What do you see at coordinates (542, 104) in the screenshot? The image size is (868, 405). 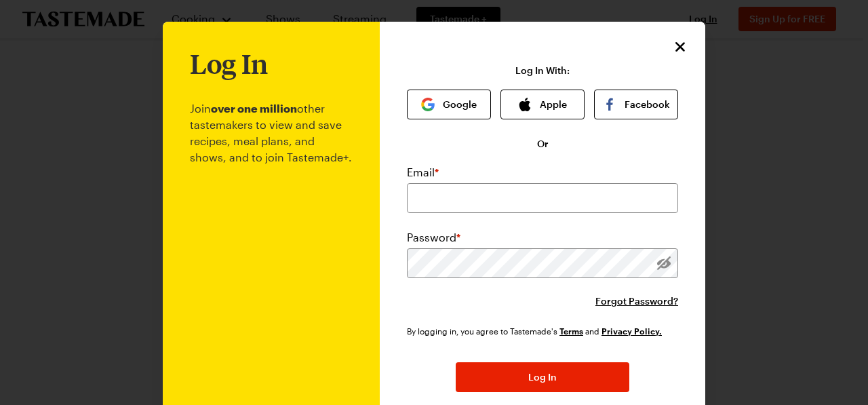 I see `button: Apple` at bounding box center [542, 104].